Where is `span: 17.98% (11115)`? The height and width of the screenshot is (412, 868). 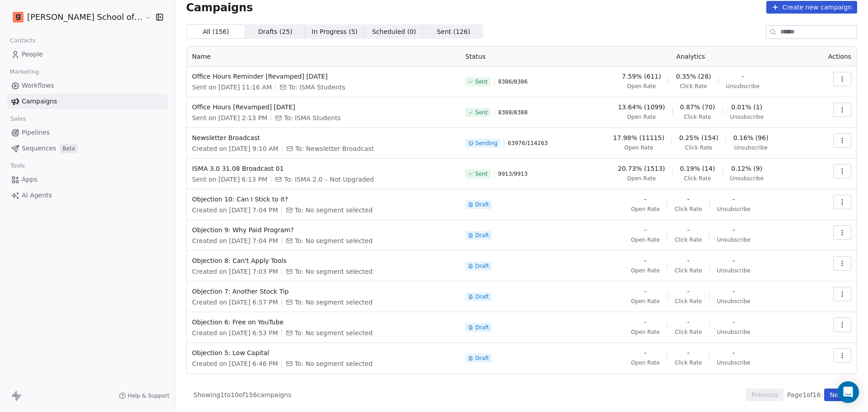
span: 17.98% (11115) is located at coordinates (638, 138).